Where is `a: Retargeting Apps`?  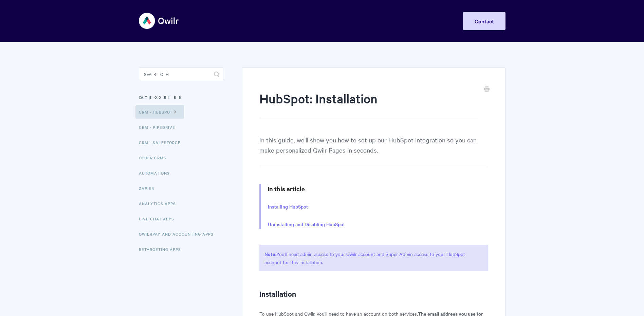
a: Retargeting Apps is located at coordinates (162, 249).